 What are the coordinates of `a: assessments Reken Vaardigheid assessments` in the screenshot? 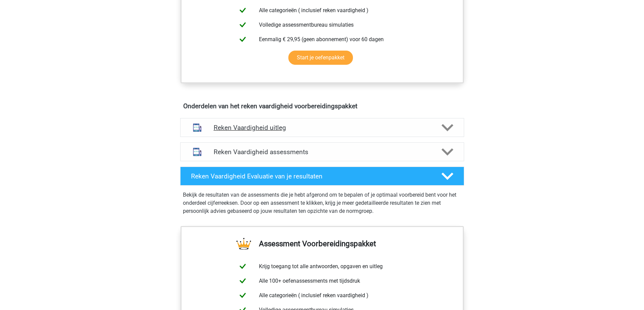 It's located at (322, 152).